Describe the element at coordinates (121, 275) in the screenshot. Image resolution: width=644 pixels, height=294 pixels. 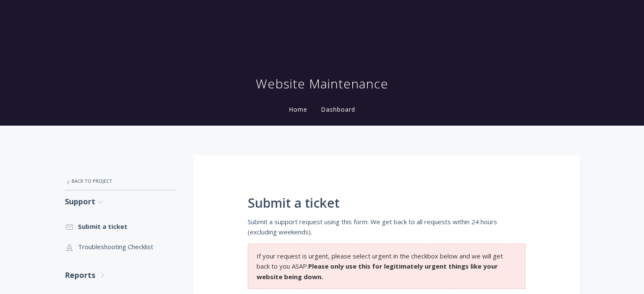
I see `a: Reports` at that location.